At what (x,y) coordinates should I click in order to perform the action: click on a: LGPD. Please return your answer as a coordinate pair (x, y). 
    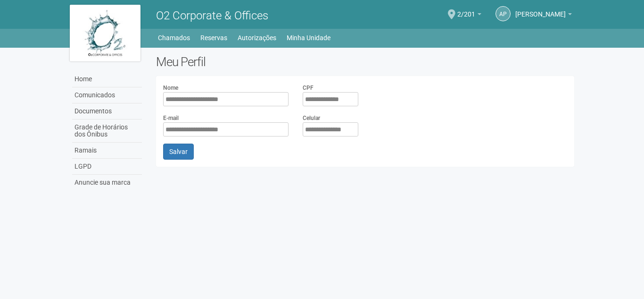
    Looking at the image, I should click on (107, 166).